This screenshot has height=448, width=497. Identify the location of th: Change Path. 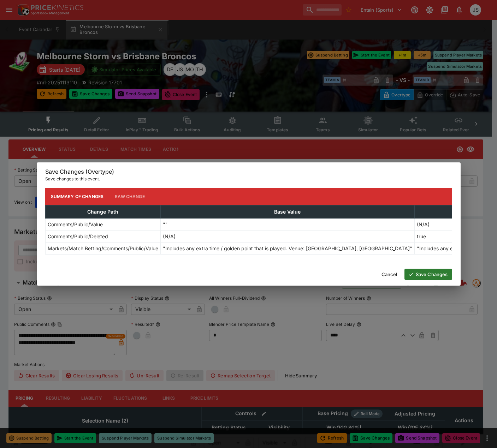
(102, 211).